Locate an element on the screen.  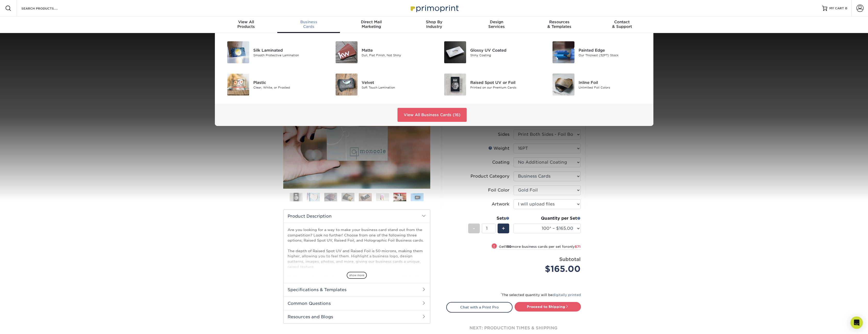
a: Direct MailMarketing is located at coordinates (371, 25).